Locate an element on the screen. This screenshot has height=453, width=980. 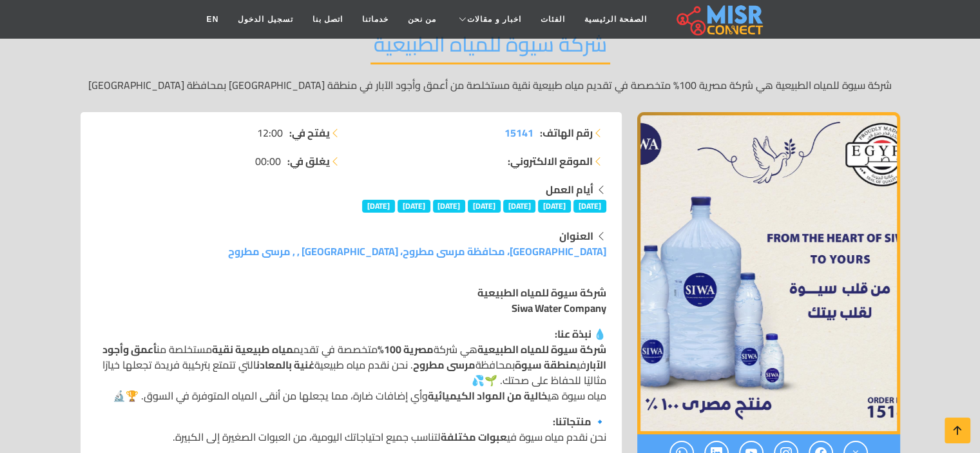
p: هي شركة متخصصة في تقديم مستخلصة من في بمحافظة . نحن نقدم مياه طبيعية التي تتمتع بتركيبة فريدة تجع... is located at coordinates (351, 364).